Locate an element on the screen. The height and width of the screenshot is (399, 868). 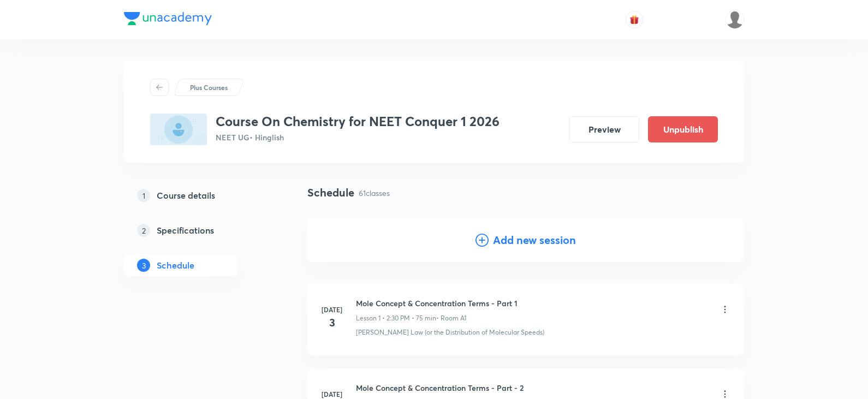
h6: Mole Concept & Concentration Terms - Part - 2 is located at coordinates (439, 388).